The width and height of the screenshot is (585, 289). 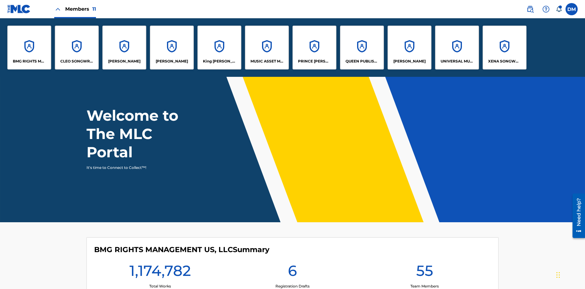 What do you see at coordinates (219, 61) in the screenshot?
I see `p: King McTesterson` at bounding box center [219, 61].